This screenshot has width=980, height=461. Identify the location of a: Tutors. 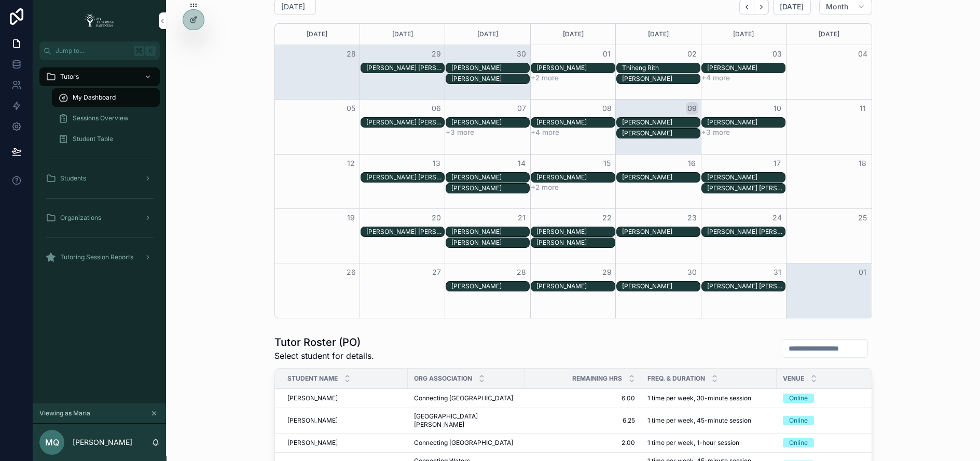
(99, 77).